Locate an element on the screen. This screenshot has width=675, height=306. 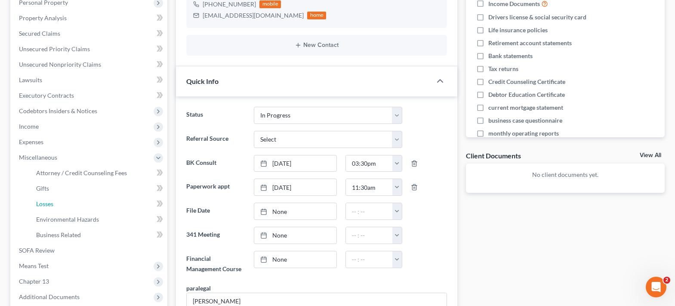
span: Chapter 13 is located at coordinates (34, 281).